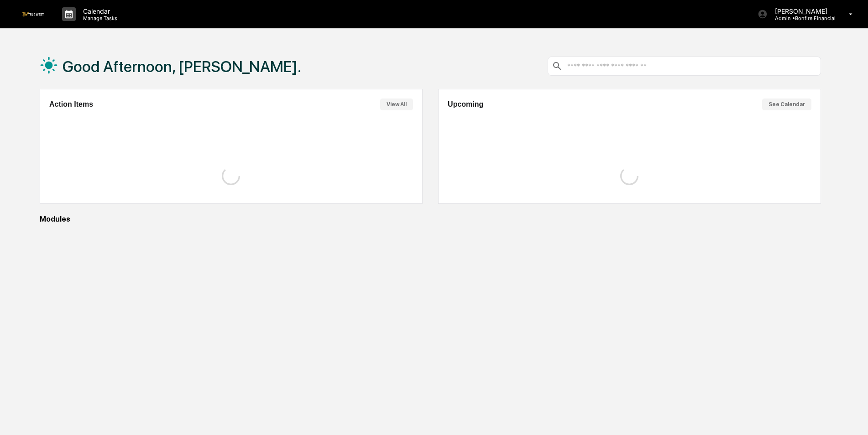 Image resolution: width=868 pixels, height=435 pixels. I want to click on a: View All, so click(397, 105).